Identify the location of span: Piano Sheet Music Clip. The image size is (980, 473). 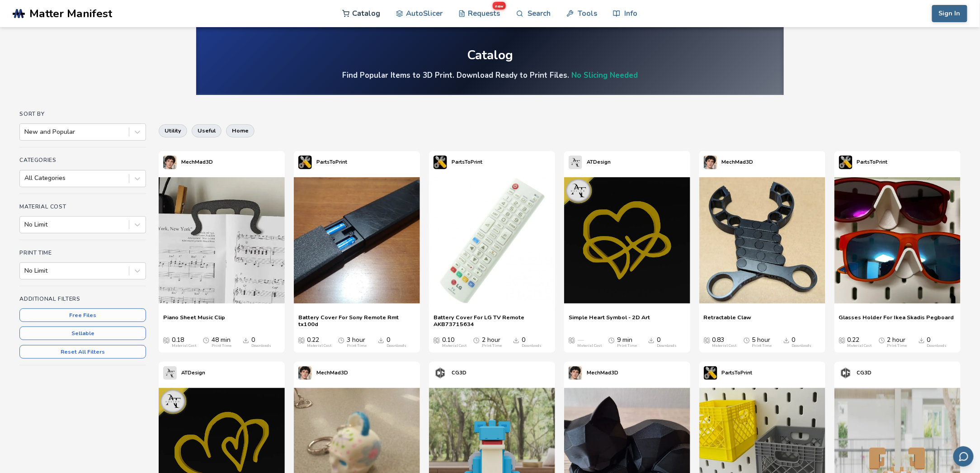
(194, 321).